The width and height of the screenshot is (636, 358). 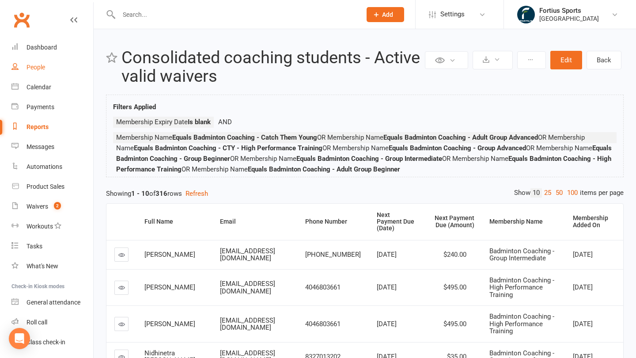 What do you see at coordinates (521, 254) in the screenshot?
I see `span: Badminton Coaching - Group Intermediate` at bounding box center [521, 254].